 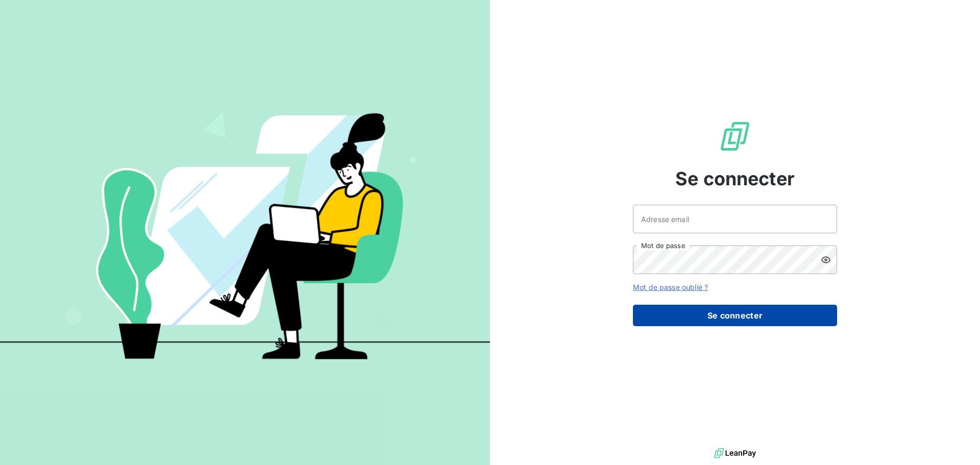 I want to click on span: Se connecter, so click(x=735, y=179).